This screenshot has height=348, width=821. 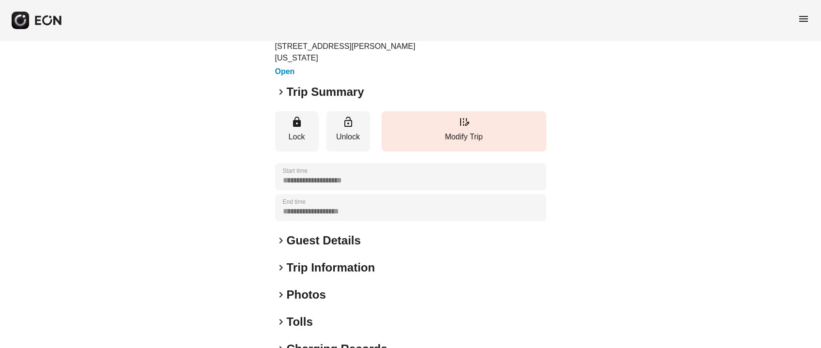 What do you see at coordinates (464, 131) in the screenshot?
I see `button: Modify Trip` at bounding box center [464, 131].